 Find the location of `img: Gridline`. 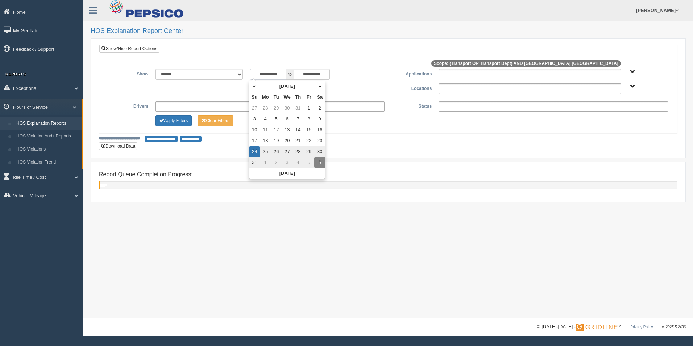

img: Gridline is located at coordinates (596, 327).